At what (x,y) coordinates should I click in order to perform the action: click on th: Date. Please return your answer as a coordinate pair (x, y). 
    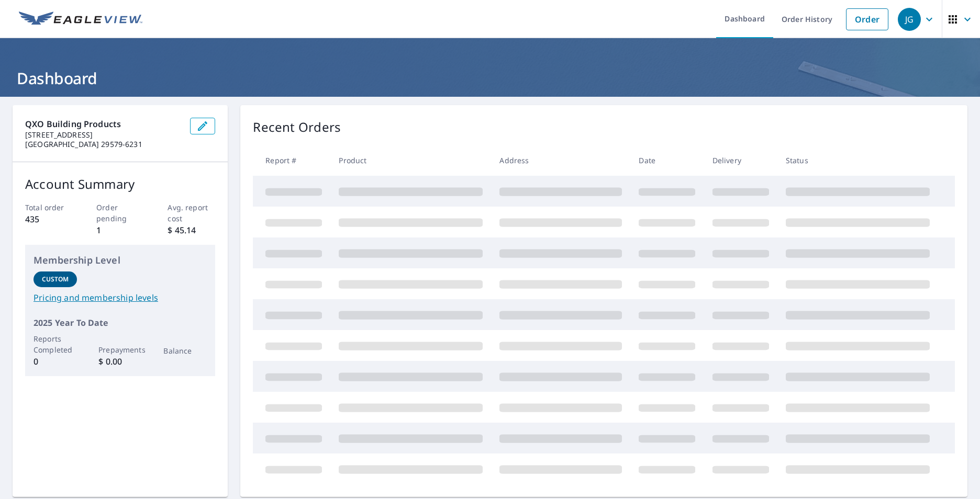
    Looking at the image, I should click on (667, 160).